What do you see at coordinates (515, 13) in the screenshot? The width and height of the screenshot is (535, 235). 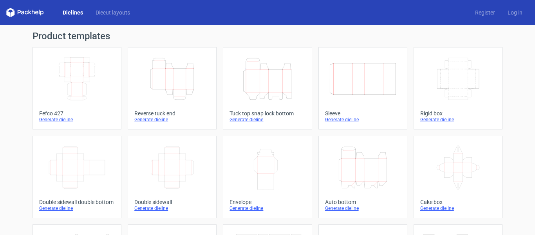 I see `a: Log in` at bounding box center [515, 13].